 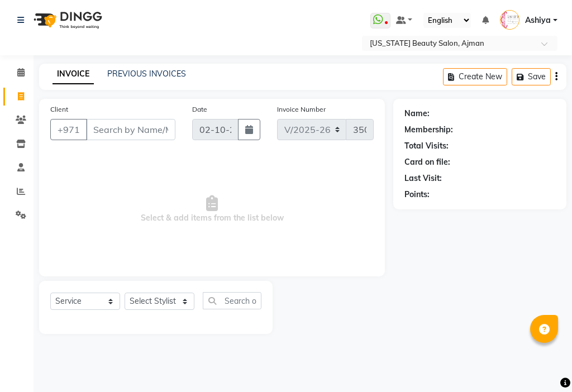 What do you see at coordinates (74, 74) in the screenshot?
I see `a: INVOICE` at bounding box center [74, 74].